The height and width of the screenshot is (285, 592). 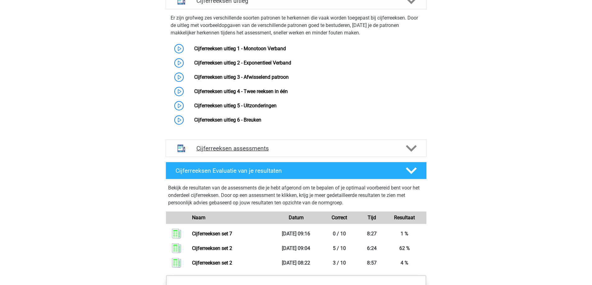 What do you see at coordinates (296, 218) in the screenshot?
I see `div: Datum` at bounding box center [296, 218].